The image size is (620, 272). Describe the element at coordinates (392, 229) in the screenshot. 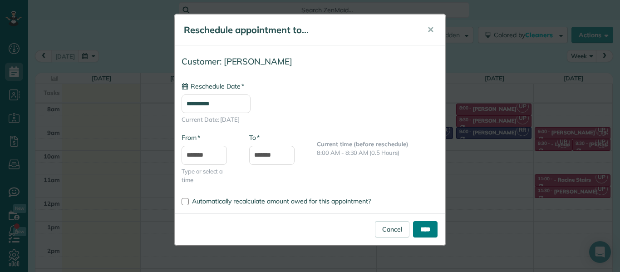

I see `a: Cancel` at that location.